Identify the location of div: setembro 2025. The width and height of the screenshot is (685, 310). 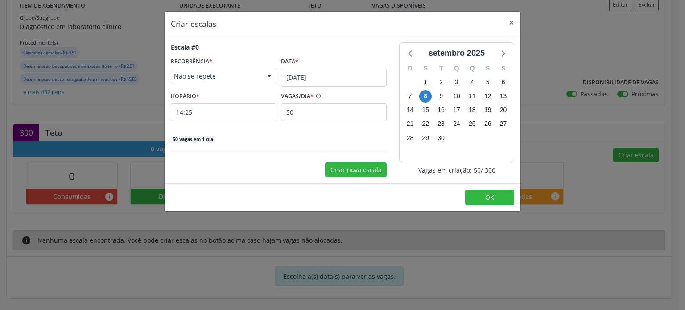
(457, 53).